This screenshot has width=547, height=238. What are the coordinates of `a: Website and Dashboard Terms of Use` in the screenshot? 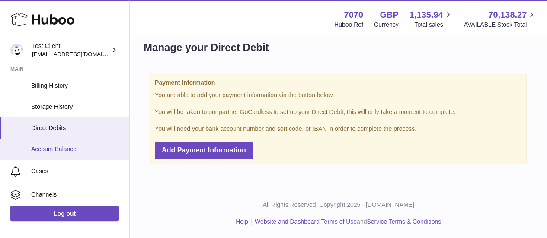 It's located at (306, 222).